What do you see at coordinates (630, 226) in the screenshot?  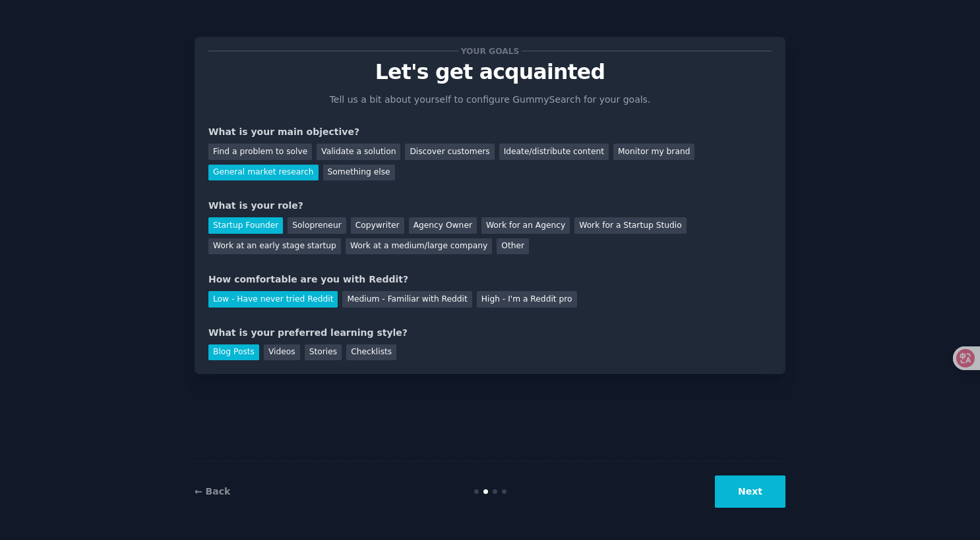 I see `div: Work for a Startup Studio` at bounding box center [630, 226].